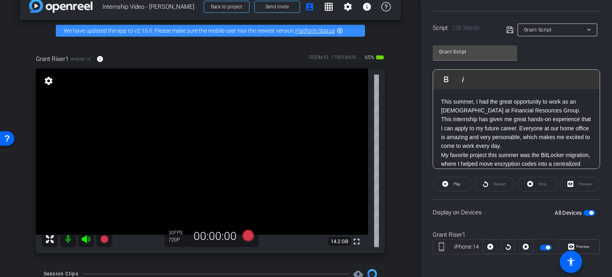 The image size is (612, 277). I want to click on span: Play, so click(457, 184).